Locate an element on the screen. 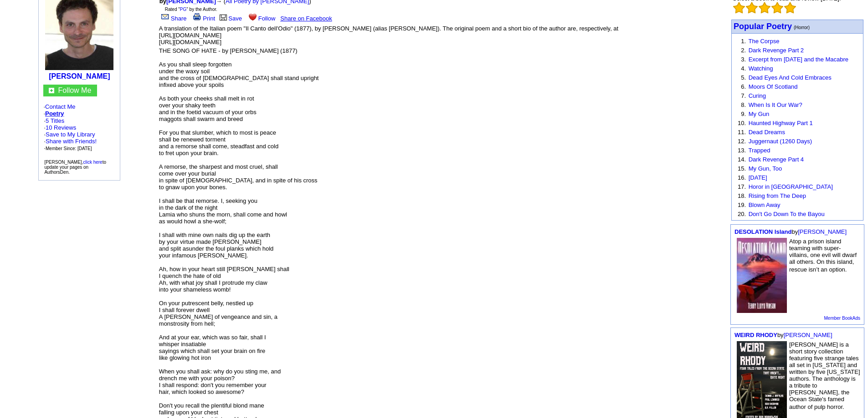 This screenshot has width=868, height=418. a: The Corpse is located at coordinates (763, 41).